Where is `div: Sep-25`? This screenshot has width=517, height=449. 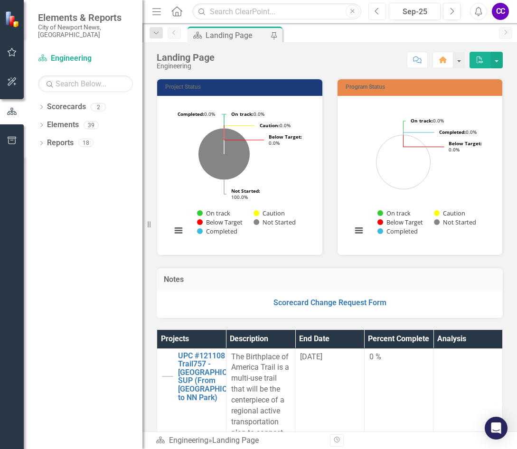 div: Sep-25 is located at coordinates (415, 12).